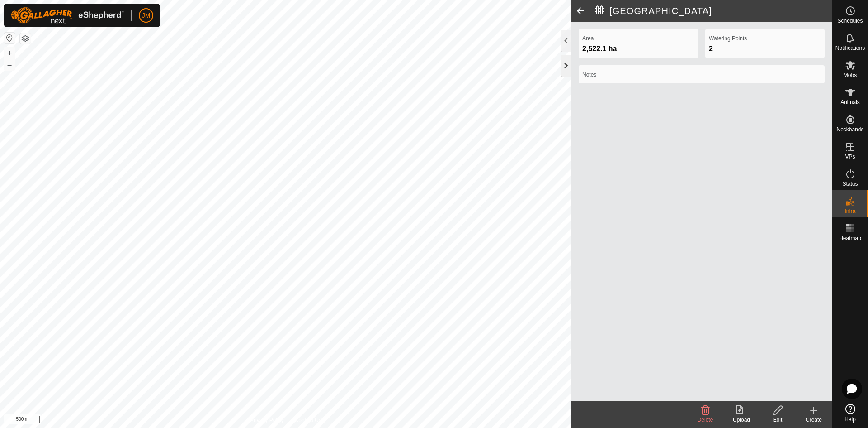  What do you see at coordinates (850, 48) in the screenshot?
I see `span: Notifications` at bounding box center [850, 48].